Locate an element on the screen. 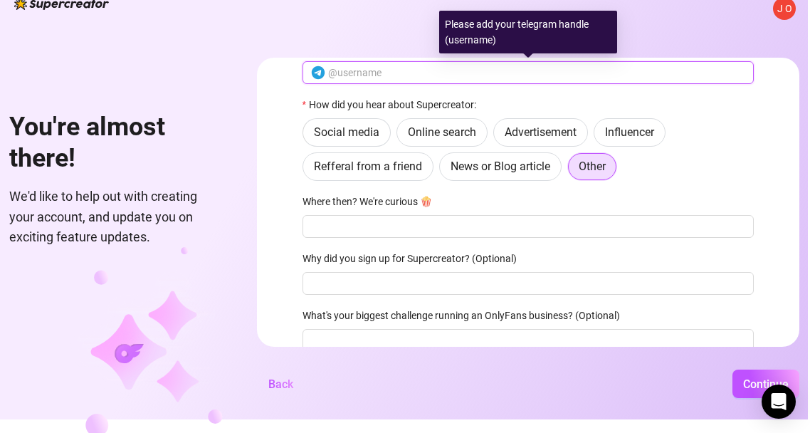  label: How did you hear about Supercreator: is located at coordinates (394, 105).